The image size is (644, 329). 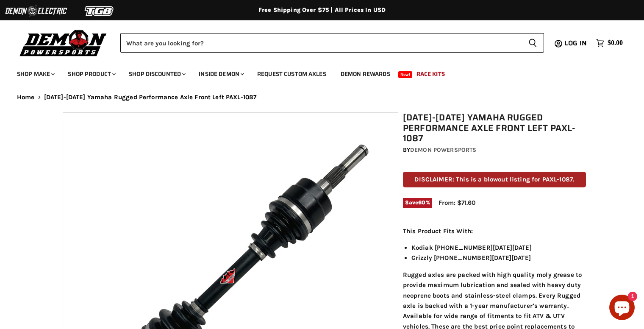 What do you see at coordinates (291, 74) in the screenshot?
I see `a: Request Custom Axles` at bounding box center [291, 74].